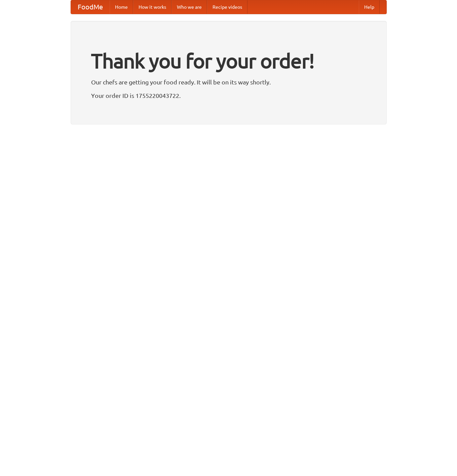 The height and width of the screenshot is (476, 457). Describe the element at coordinates (90, 7) in the screenshot. I see `a: FoodMe` at that location.